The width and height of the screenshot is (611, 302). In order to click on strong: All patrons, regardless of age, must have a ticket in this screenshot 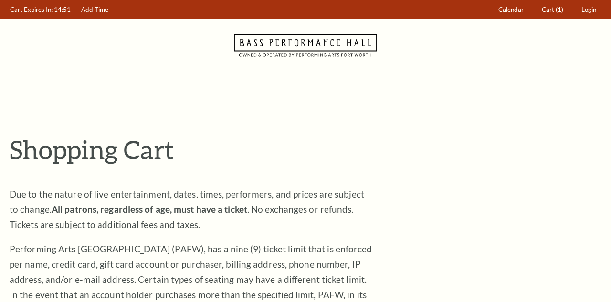, I will do `click(149, 209)`.